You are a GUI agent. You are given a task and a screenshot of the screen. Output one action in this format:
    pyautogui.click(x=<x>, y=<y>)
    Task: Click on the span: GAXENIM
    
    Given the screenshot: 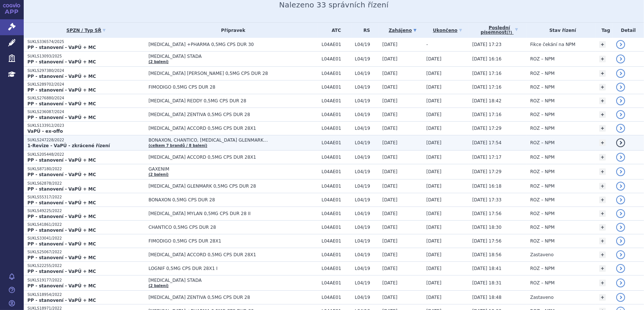 What is the action you would take?
    pyautogui.click(x=233, y=169)
    